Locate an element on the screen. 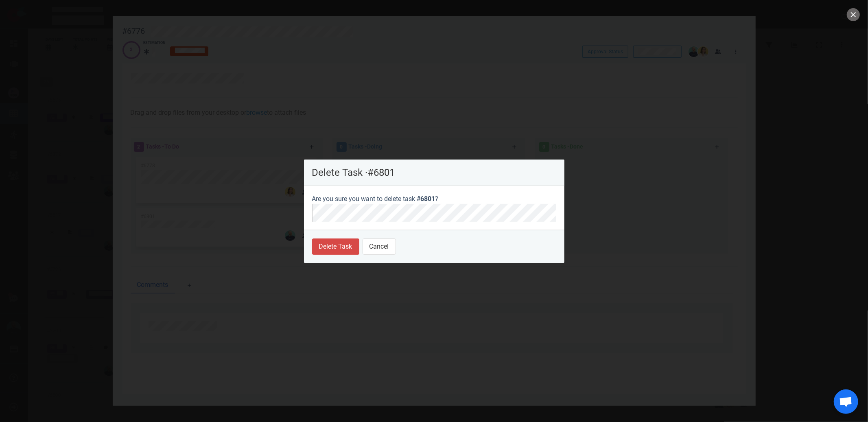 This screenshot has width=868, height=422. p: Delete Task · #6801 is located at coordinates (435, 172).